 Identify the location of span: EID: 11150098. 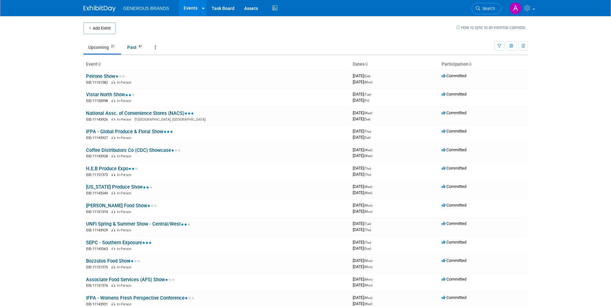
(98, 101).